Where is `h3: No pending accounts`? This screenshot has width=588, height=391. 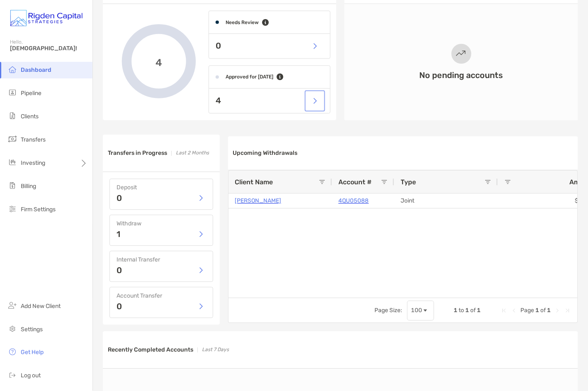 h3: No pending accounts is located at coordinates (461, 76).